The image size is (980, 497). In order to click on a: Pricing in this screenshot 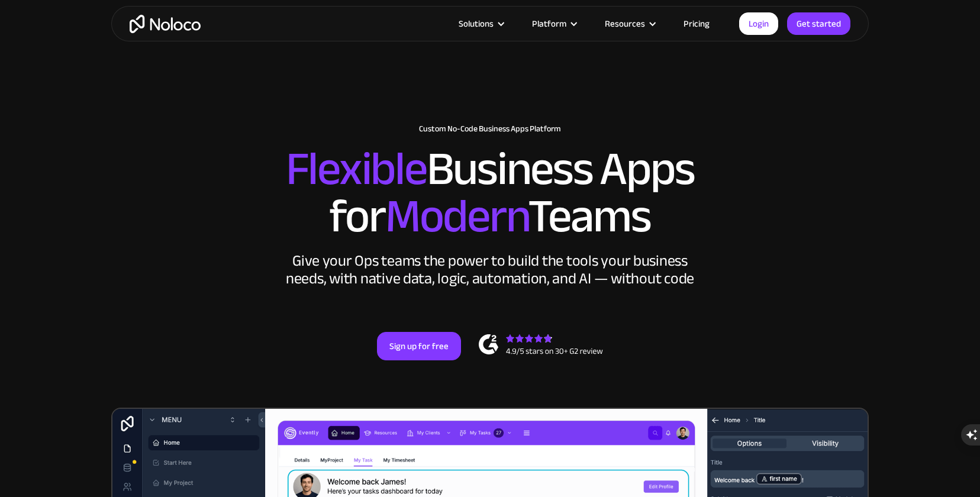, I will do `click(697, 24)`.